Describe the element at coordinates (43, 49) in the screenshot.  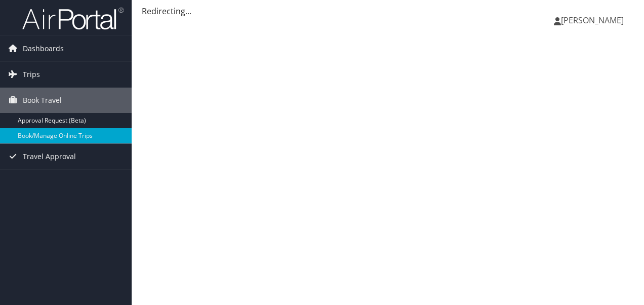
I see `span: Dashboards` at that location.